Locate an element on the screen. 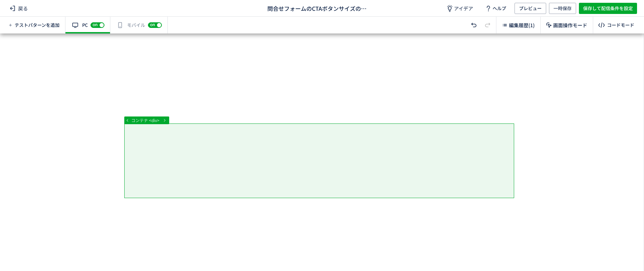  a: ヘルプ is located at coordinates (495, 8).